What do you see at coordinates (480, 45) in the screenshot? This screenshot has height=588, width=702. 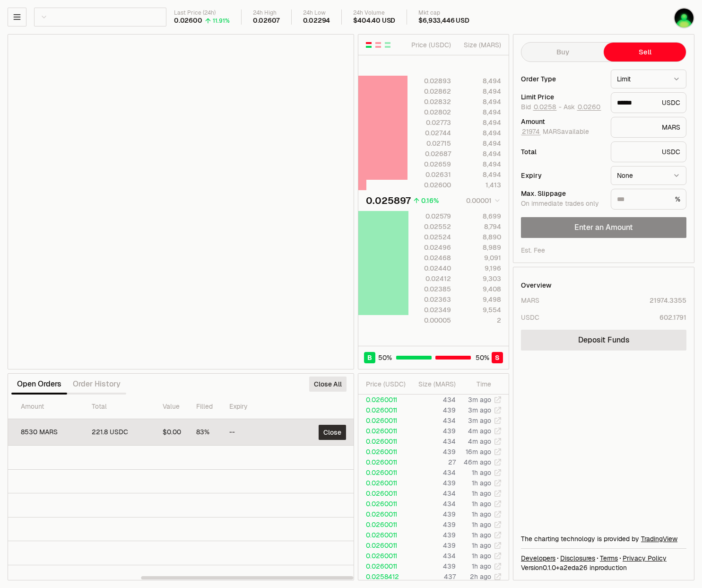 I see `div: Size ( MARS )` at bounding box center [480, 45].